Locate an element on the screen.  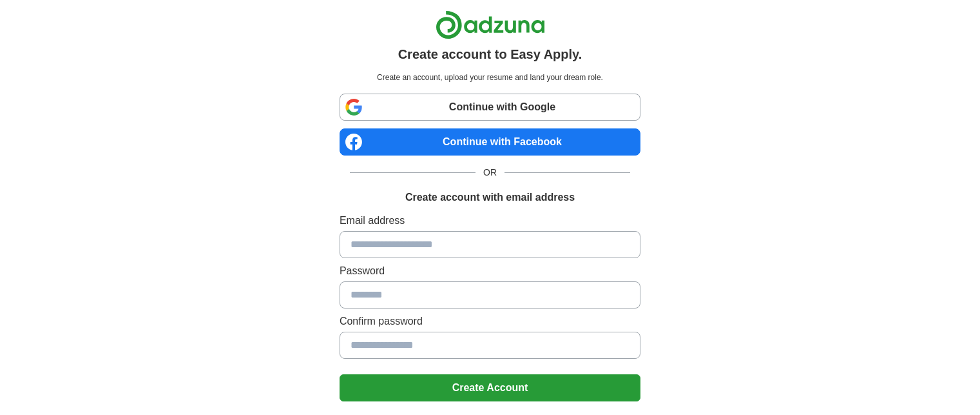
img: Adzuna logo is located at coordinates (490, 24).